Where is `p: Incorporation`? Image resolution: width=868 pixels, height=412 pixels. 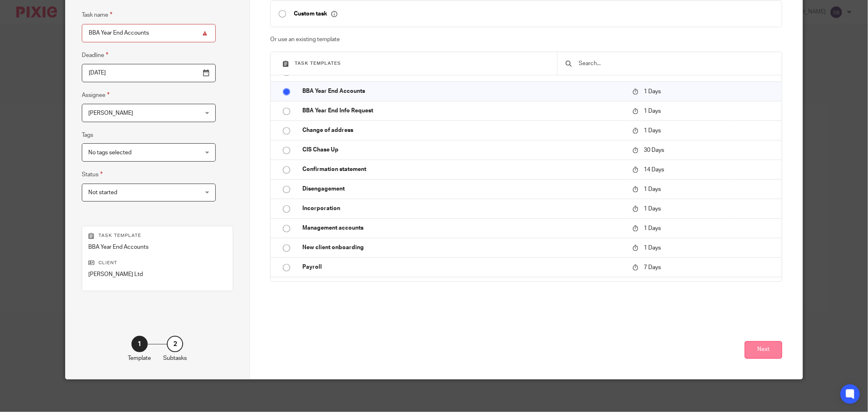 p: Incorporation is located at coordinates (463, 209).